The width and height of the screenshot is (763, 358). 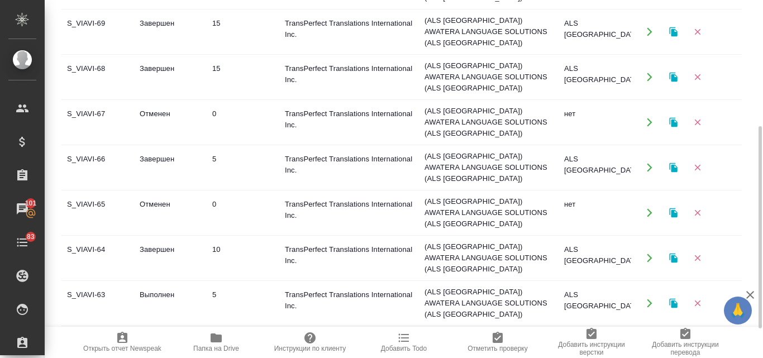 What do you see at coordinates (497, 348) in the screenshot?
I see `span: Отметить проверку` at bounding box center [497, 348].